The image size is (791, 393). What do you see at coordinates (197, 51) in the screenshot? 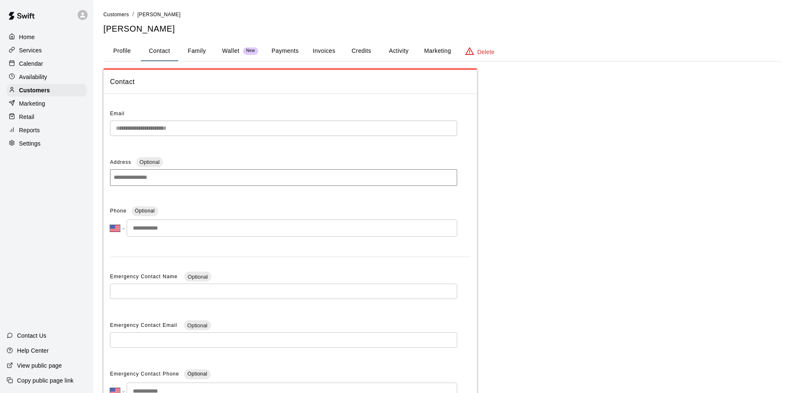
I see `button: Family` at bounding box center [197, 51].